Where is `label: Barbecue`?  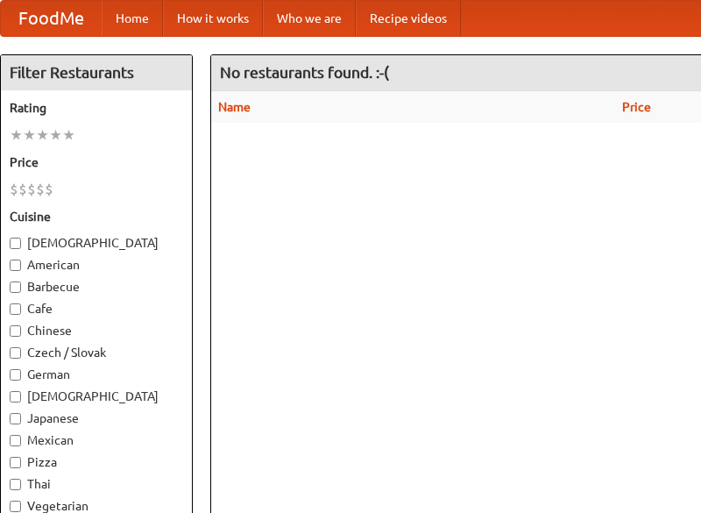 label: Barbecue is located at coordinates (96, 287).